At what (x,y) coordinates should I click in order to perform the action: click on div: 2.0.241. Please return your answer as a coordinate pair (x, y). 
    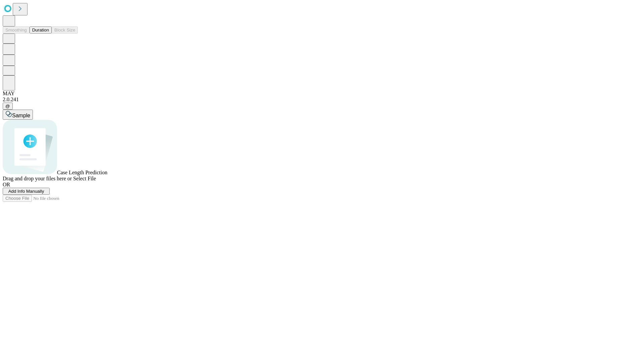
    Looking at the image, I should click on (322, 99).